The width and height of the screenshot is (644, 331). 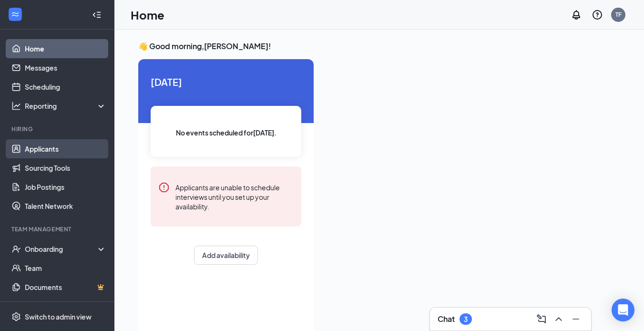 What do you see at coordinates (66, 187) in the screenshot?
I see `a: Job Postings` at bounding box center [66, 187].